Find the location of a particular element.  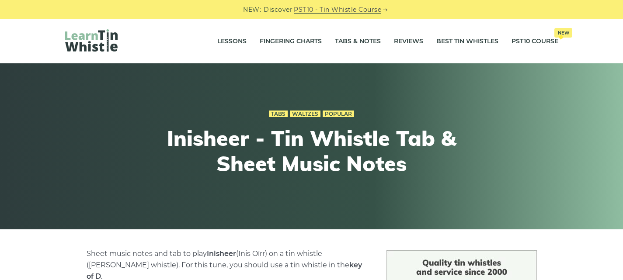

h1: Inisheer - Tin Whistle Tab & Sheet Music Notes is located at coordinates (312, 151).